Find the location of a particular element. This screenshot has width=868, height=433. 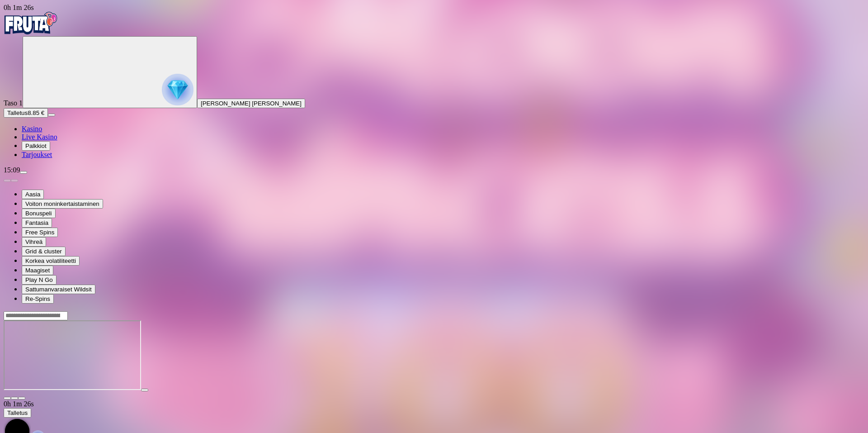

span: Grid & cluster is located at coordinates (44, 251).